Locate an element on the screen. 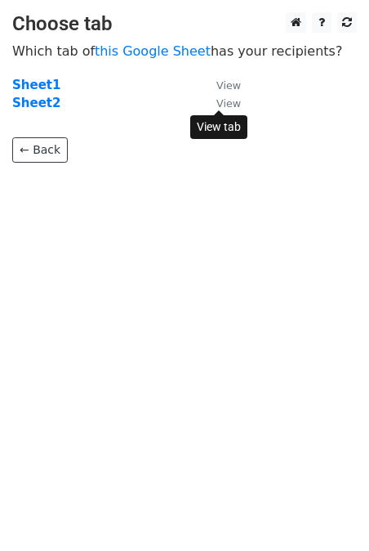  p: Which tab of has your recipients? is located at coordinates (185, 51).